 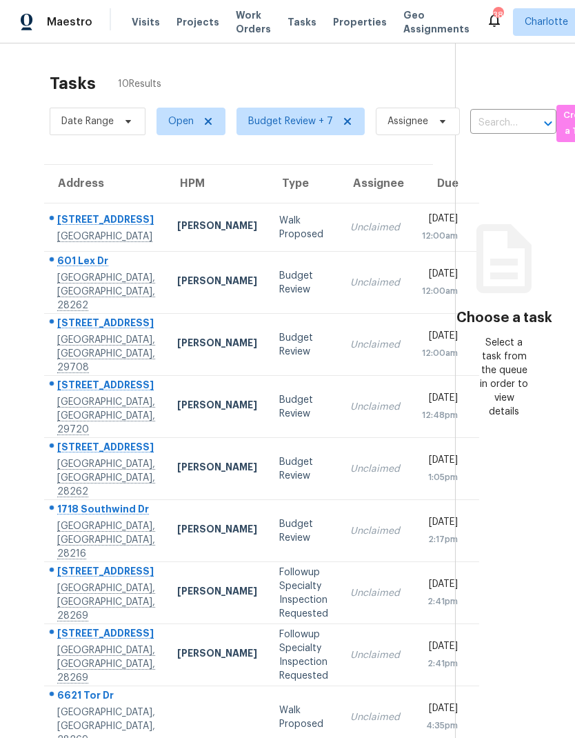 What do you see at coordinates (494, 123) in the screenshot?
I see `input: Search by address` at bounding box center [494, 123].